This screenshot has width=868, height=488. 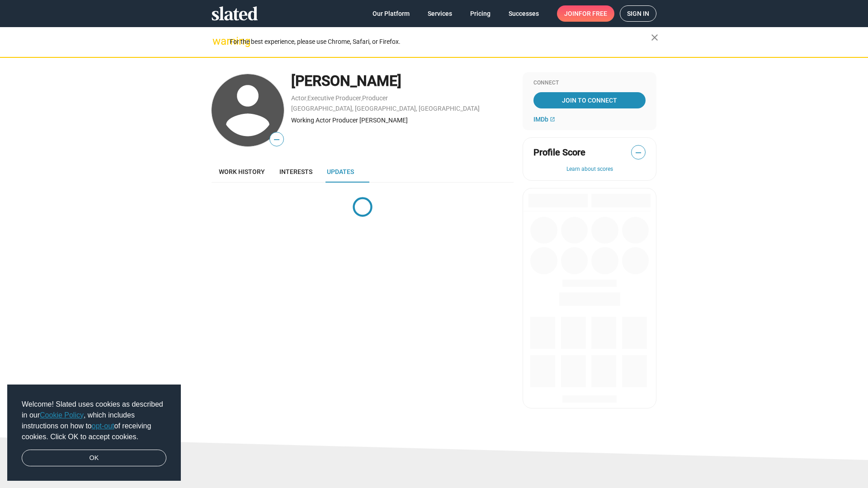 I want to click on a: Joinfor free, so click(x=585, y=14).